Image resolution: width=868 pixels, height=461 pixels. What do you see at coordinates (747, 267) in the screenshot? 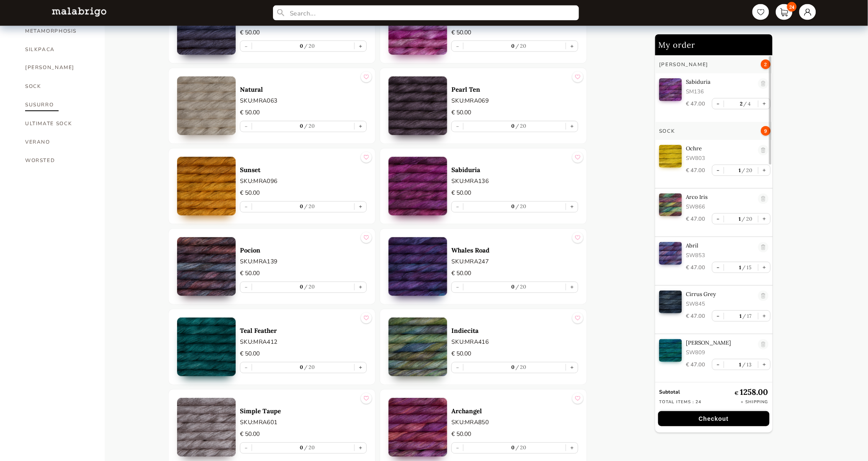
I see `label: 15` at bounding box center [747, 267].